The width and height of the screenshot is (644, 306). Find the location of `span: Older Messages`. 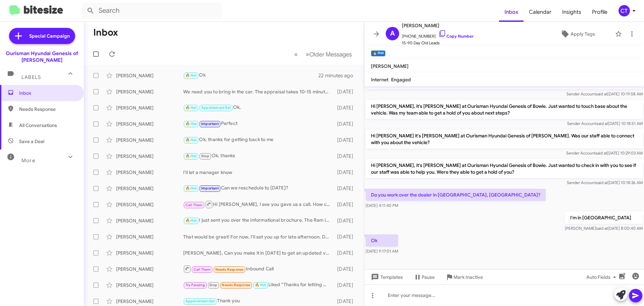

span: Older Messages is located at coordinates (330, 55).